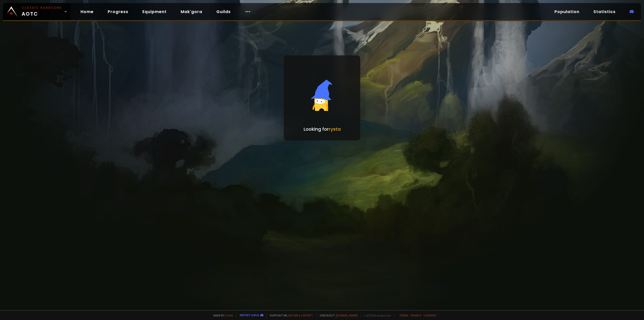 Image resolution: width=644 pixels, height=320 pixels. I want to click on span: Support me,, so click(290, 315).